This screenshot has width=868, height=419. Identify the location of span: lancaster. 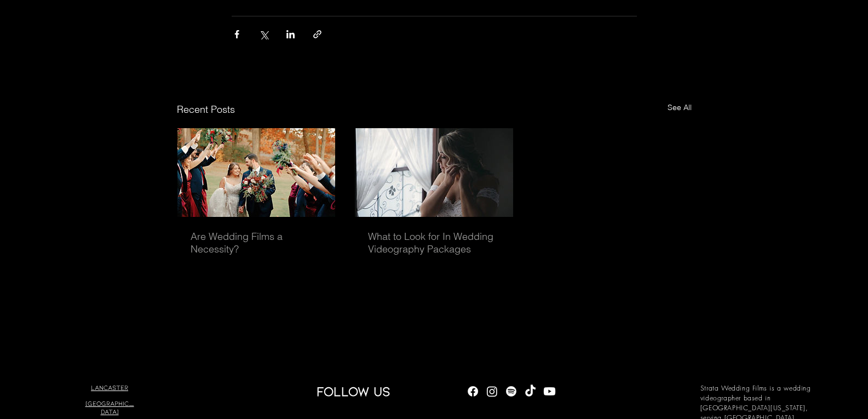
(109, 387).